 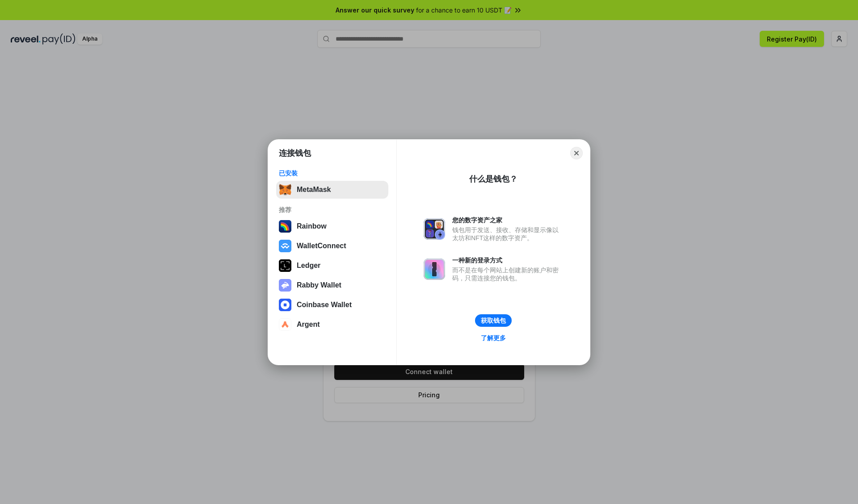 I want to click on button: Close, so click(x=576, y=153).